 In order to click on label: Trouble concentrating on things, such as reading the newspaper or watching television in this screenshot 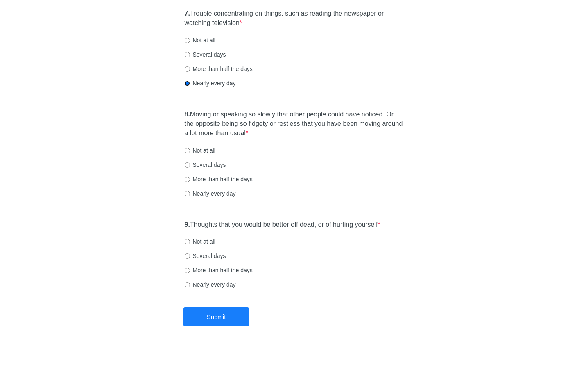, I will do `click(294, 18)`.